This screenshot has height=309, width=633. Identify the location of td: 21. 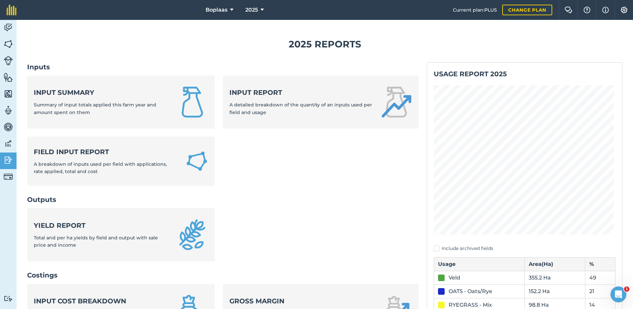
(600, 291).